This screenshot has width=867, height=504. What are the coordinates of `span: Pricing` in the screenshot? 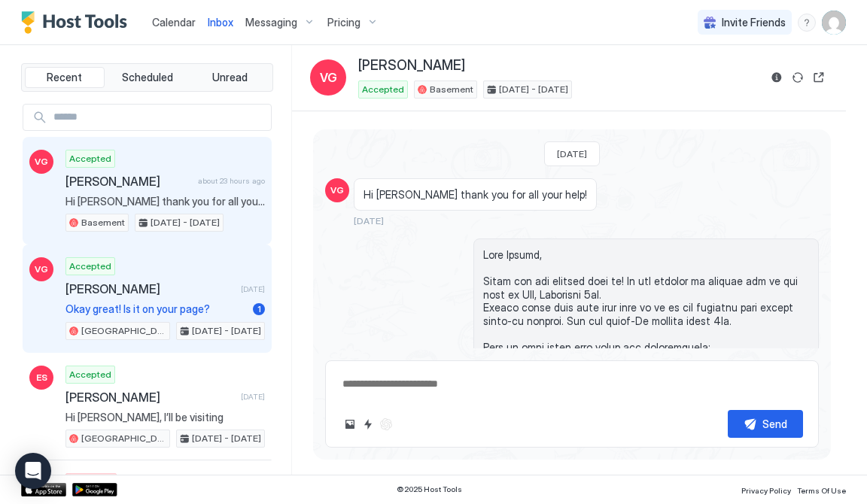 It's located at (344, 23).